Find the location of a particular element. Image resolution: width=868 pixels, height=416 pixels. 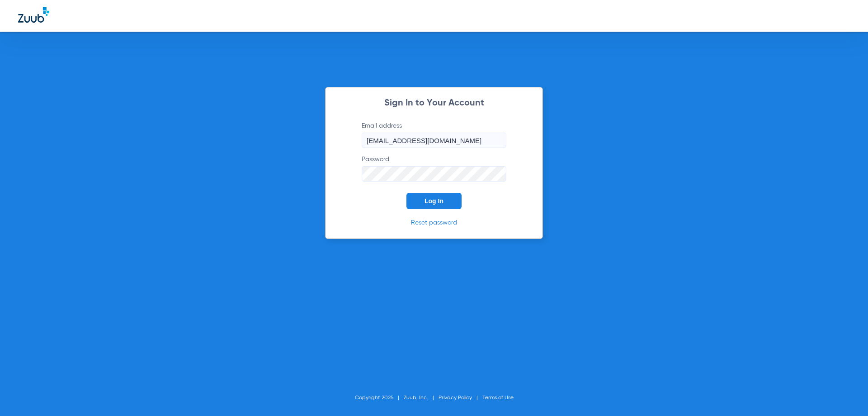

h2: Sign In to Your Account is located at coordinates (434, 103).